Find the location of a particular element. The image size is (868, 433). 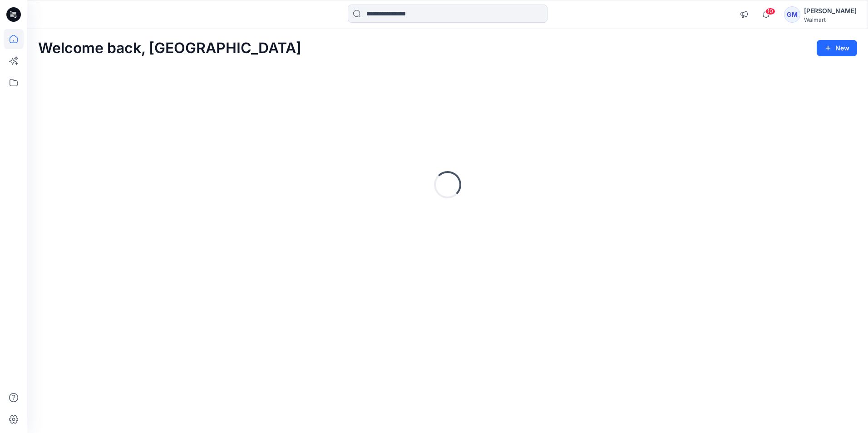

button: New is located at coordinates (837, 48).